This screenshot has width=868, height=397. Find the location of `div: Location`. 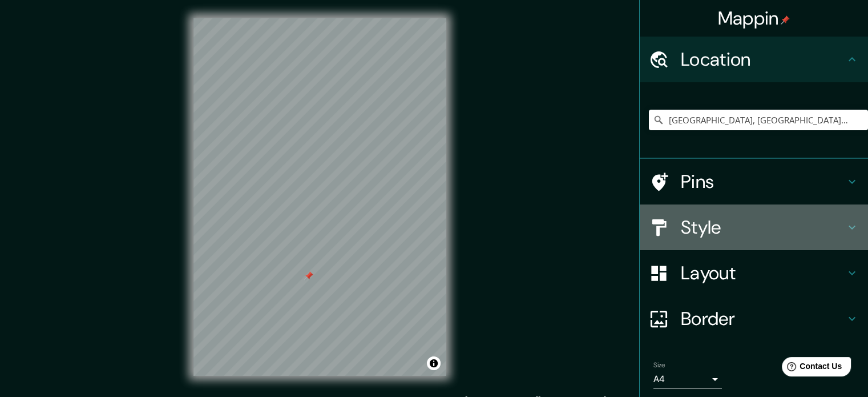

div: Location is located at coordinates (753, 59).